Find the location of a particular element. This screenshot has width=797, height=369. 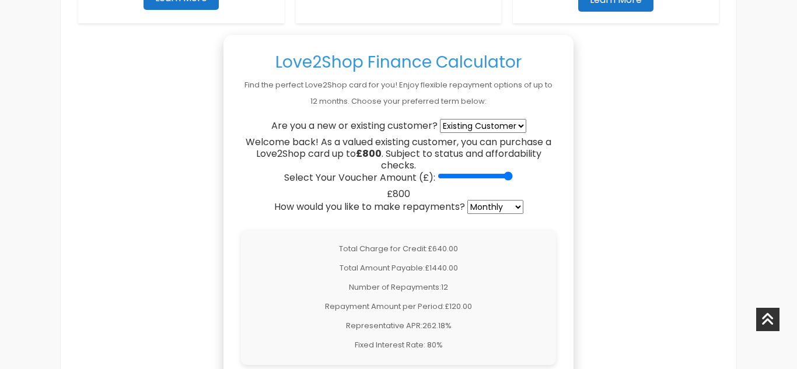

strong: £800 is located at coordinates (369, 153).